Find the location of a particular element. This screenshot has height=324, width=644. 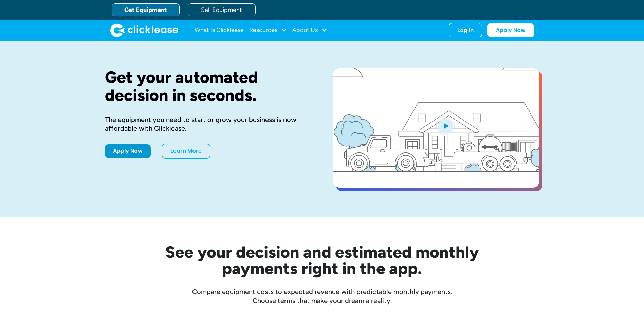

img: Clicklease logo is located at coordinates (144, 30).